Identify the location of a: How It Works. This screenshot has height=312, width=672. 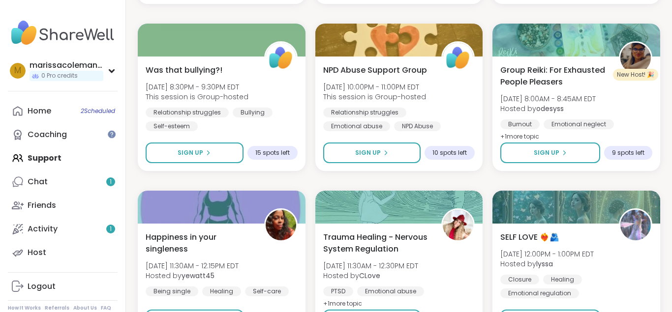
(24, 308).